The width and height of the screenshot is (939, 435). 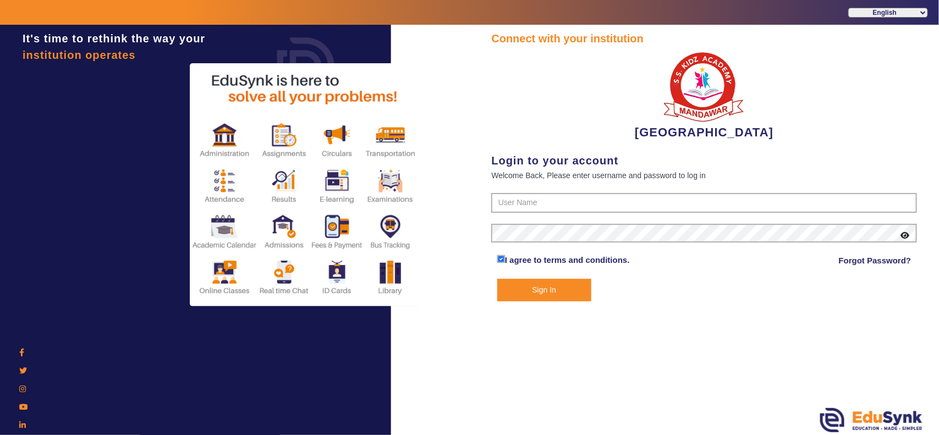 What do you see at coordinates (305, 185) in the screenshot?
I see `img: login2.png` at bounding box center [305, 185].